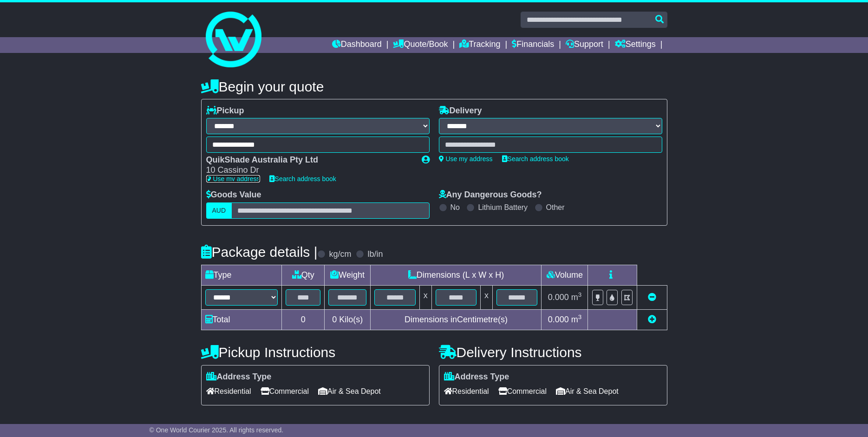  I want to click on label: kg/cm, so click(340, 254).